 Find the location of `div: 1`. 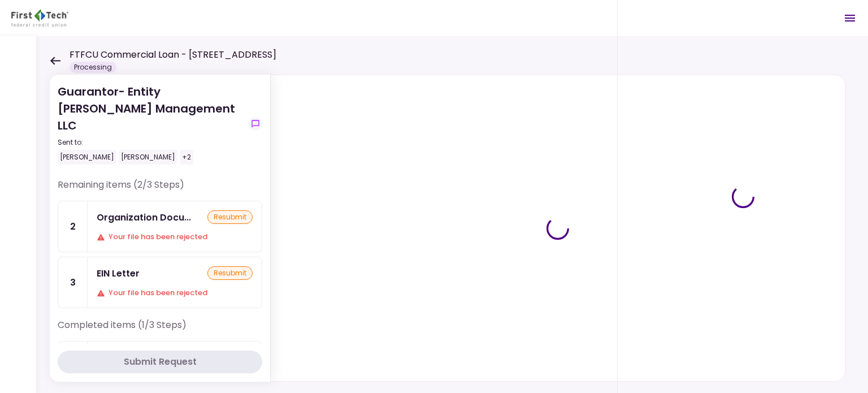

div: 1 is located at coordinates (73, 358).